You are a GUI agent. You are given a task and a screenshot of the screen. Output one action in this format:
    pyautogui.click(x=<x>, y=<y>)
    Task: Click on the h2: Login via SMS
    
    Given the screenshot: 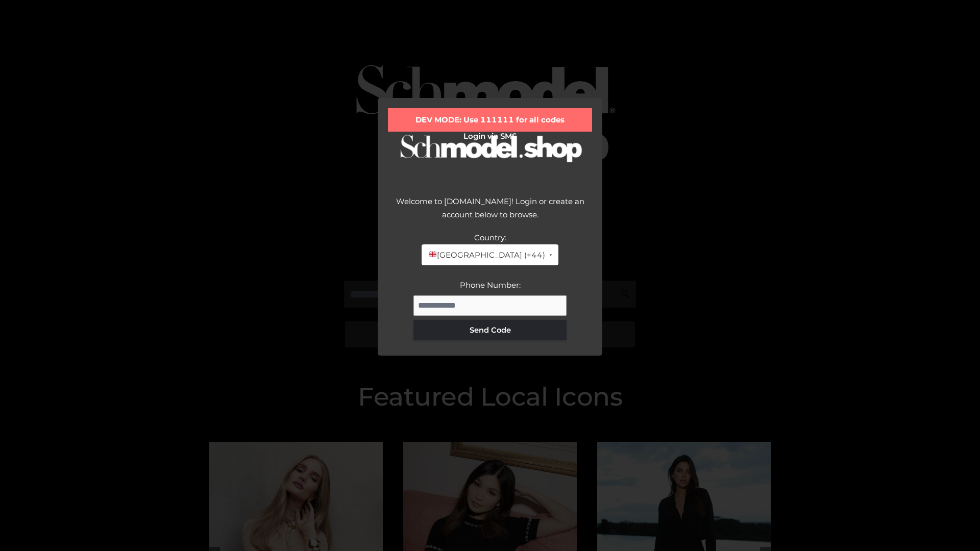 What is the action you would take?
    pyautogui.click(x=490, y=136)
    